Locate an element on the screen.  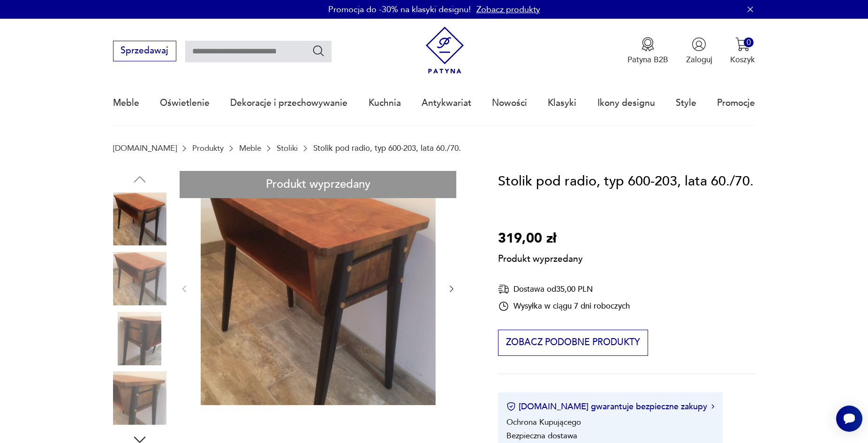
button: Sprzedawaj is located at coordinates (145, 51).